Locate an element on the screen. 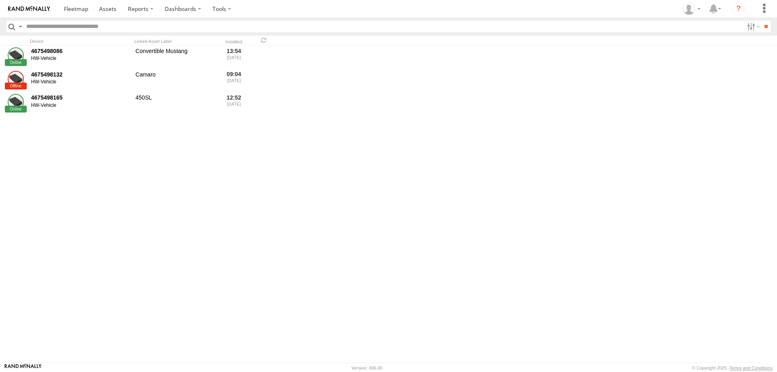 This screenshot has height=372, width=777. div: 4675498086 is located at coordinates (81, 51).